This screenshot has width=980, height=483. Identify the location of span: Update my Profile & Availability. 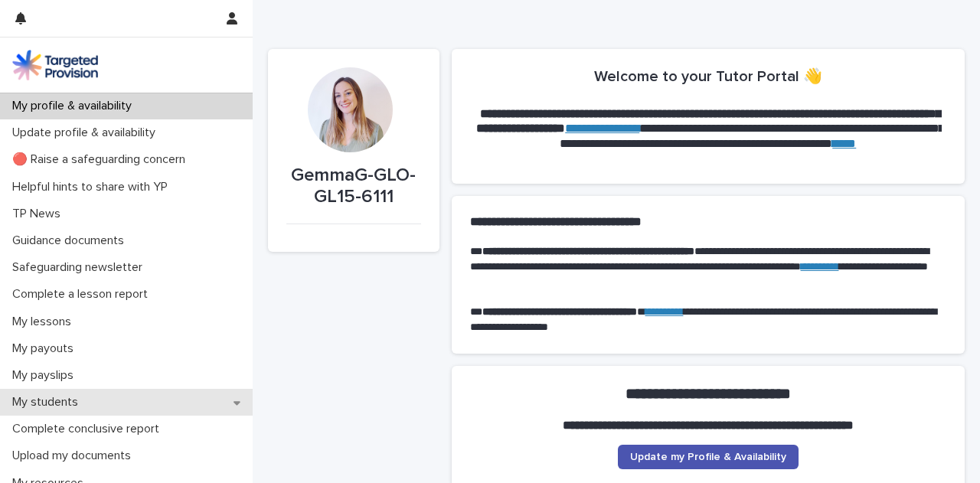
(708, 457).